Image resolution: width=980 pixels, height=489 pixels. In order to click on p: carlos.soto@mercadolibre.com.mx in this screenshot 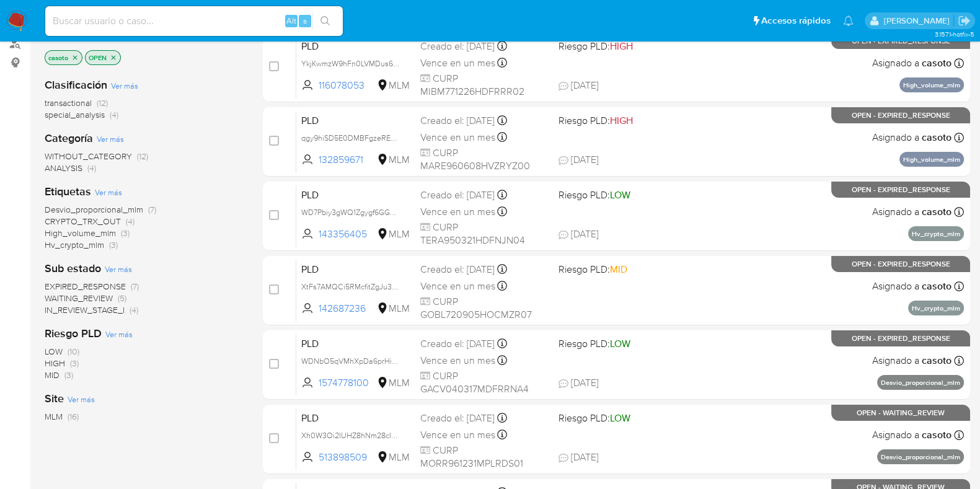, I will do `click(919, 20)`.